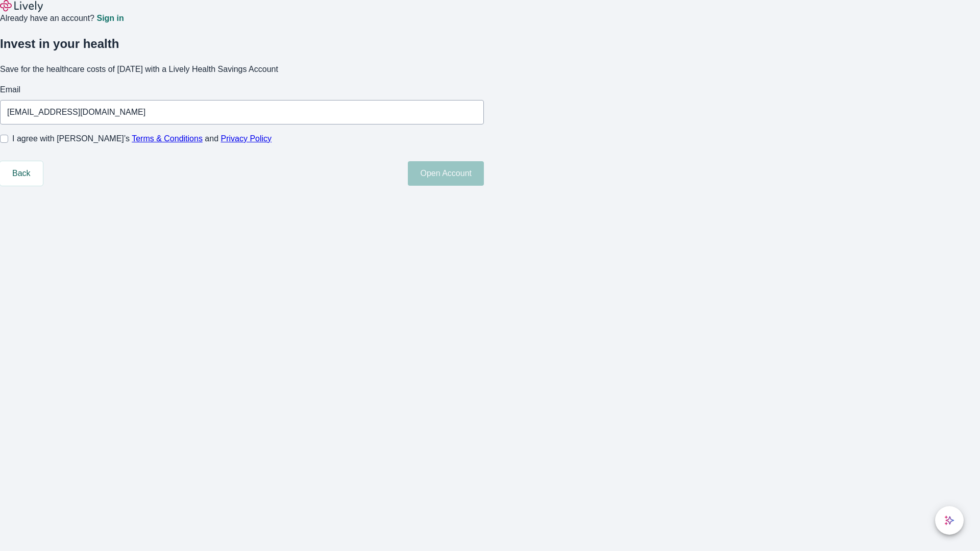 The width and height of the screenshot is (980, 551). Describe the element at coordinates (950, 521) in the screenshot. I see `svg: Lively AI Assistant` at that location.